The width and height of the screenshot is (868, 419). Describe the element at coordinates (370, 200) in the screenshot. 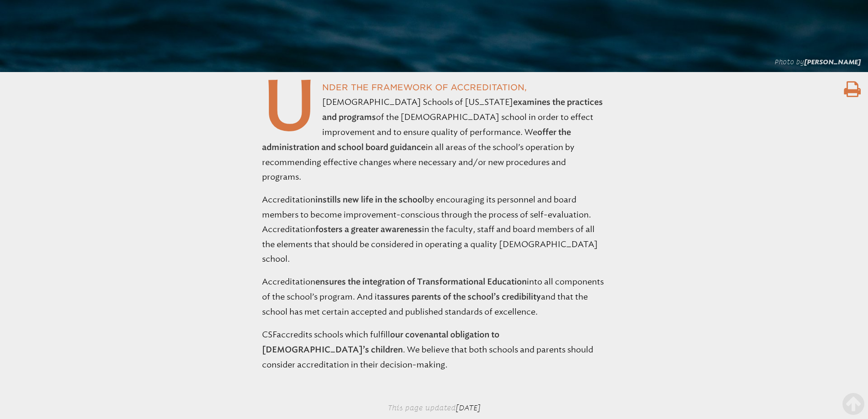

I see `strong: instills new life in the school` at that location.